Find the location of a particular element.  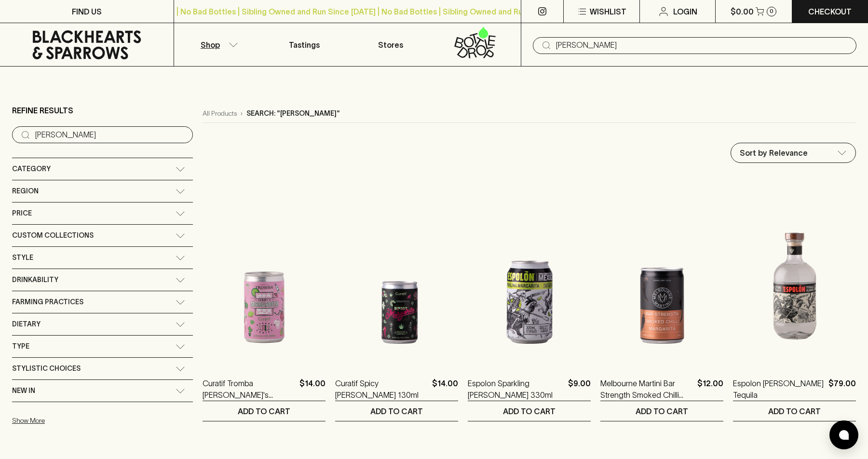

a: Stores is located at coordinates (391, 44).